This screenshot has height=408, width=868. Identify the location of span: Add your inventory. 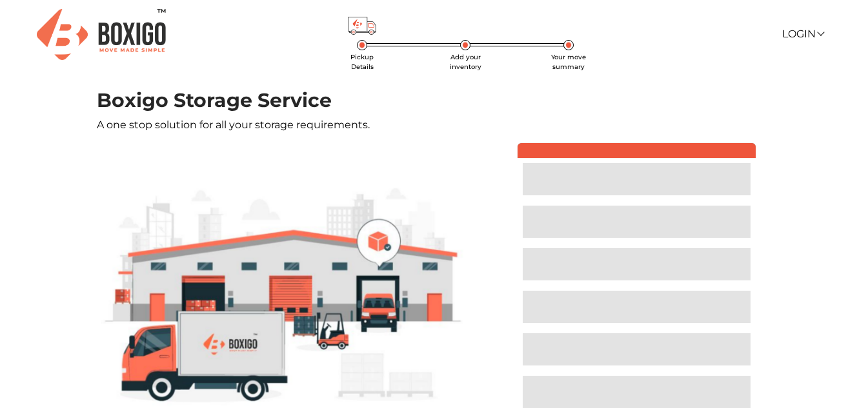
(465, 62).